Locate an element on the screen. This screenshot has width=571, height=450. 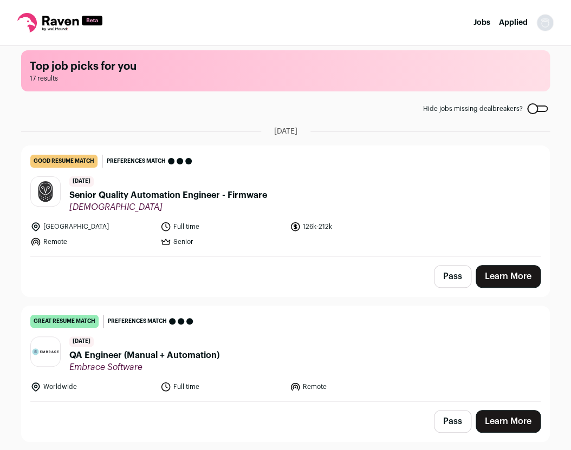
span: 17 results is located at coordinates (285, 78).